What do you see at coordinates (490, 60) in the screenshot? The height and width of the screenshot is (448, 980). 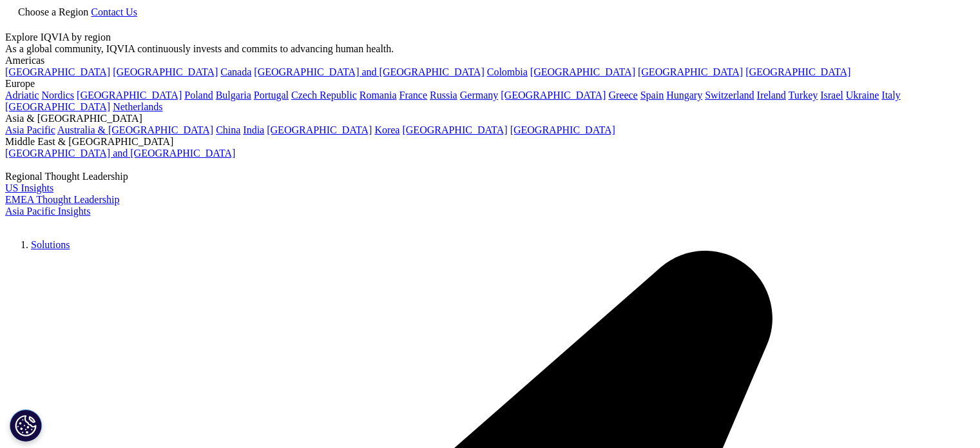 I see `div: Americas` at bounding box center [490, 60].